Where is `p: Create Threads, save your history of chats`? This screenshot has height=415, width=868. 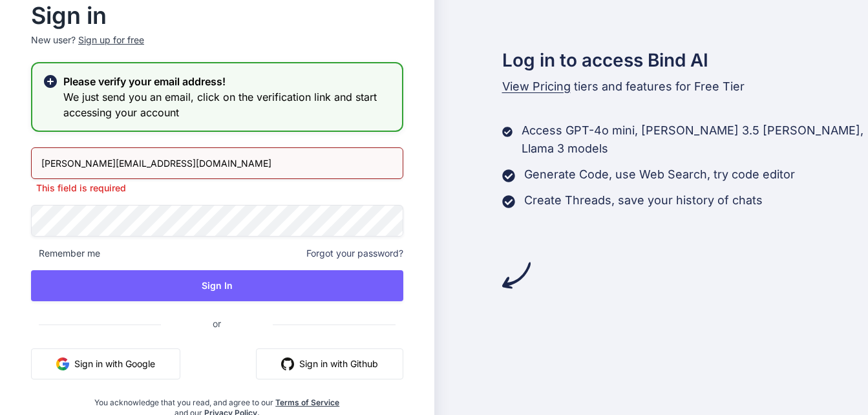 p: Create Threads, save your history of chats is located at coordinates (643, 200).